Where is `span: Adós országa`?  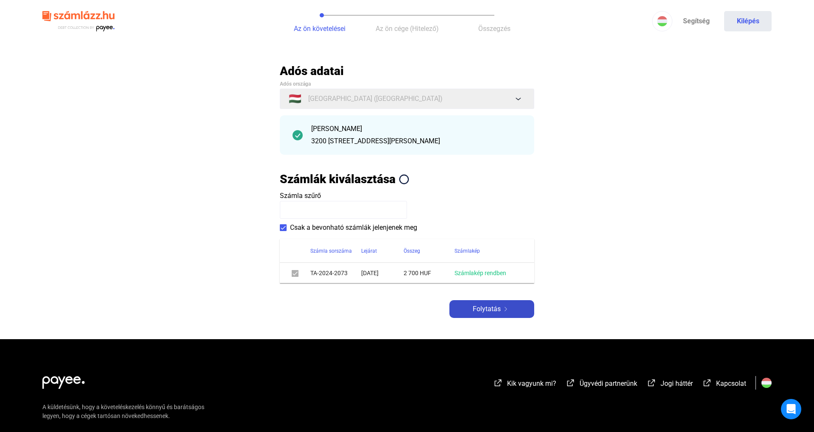
span: Adós országa is located at coordinates (295, 84).